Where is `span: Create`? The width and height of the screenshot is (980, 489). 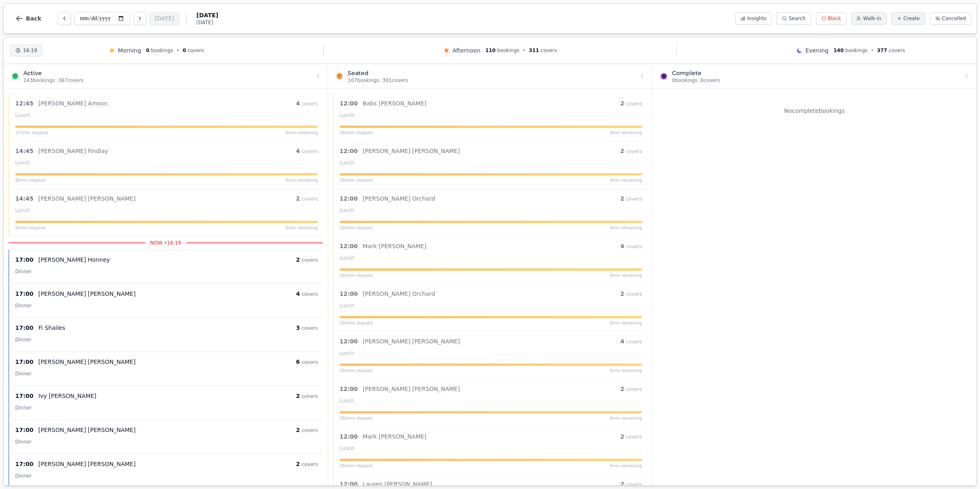 span: Create is located at coordinates (912, 19).